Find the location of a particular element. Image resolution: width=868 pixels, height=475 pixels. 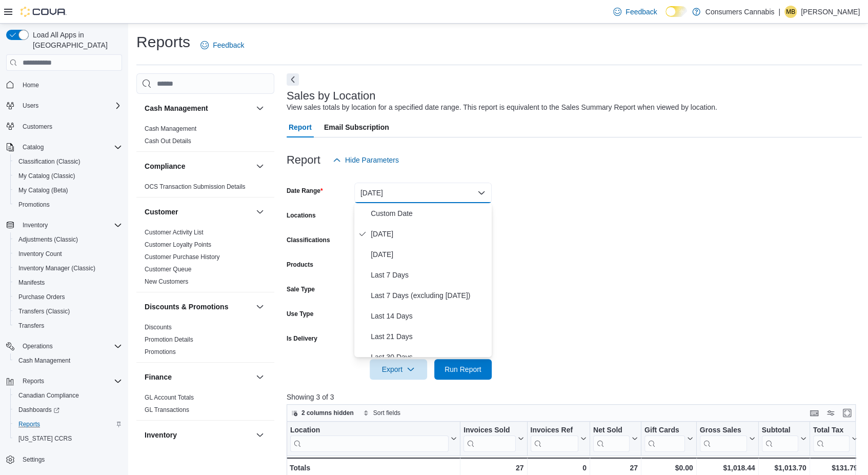

button: Compliance is located at coordinates (260, 166).